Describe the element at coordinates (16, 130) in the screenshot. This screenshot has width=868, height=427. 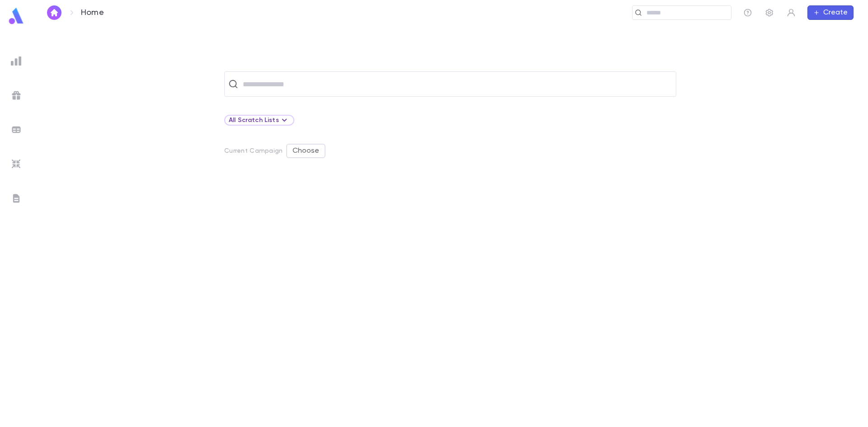
I see `img: batches_grey.339ca447c9d9533ef1741baa751efc33.svg` at that location.